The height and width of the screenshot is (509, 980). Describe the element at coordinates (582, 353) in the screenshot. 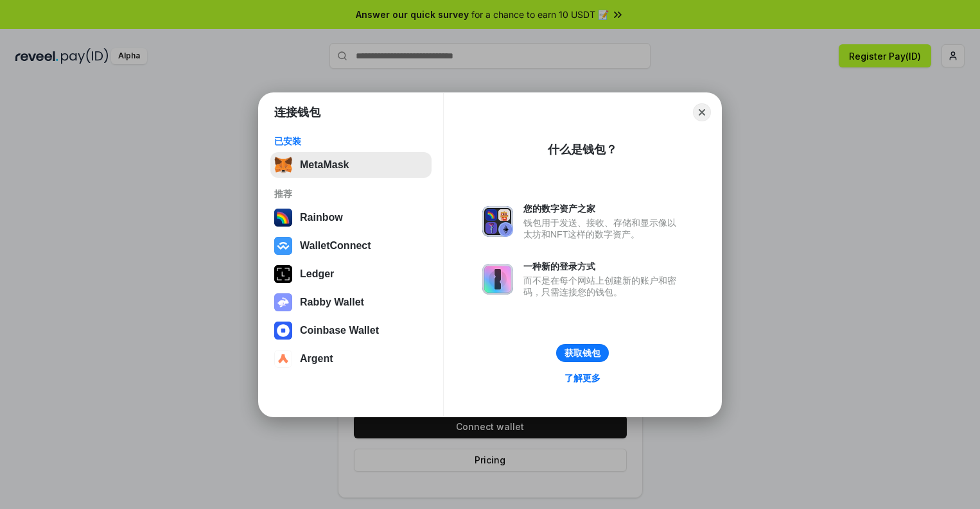

I see `div: 获取钱包` at that location.